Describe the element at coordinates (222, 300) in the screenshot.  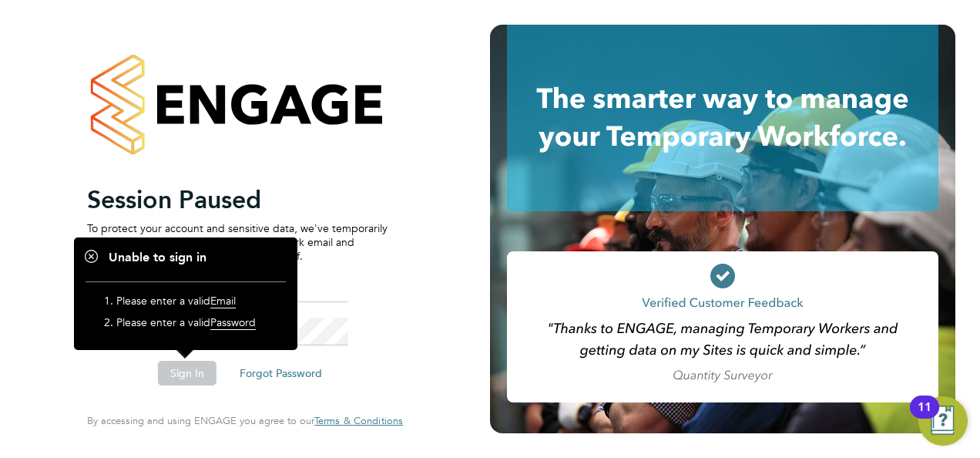
I see `span: Email` at that location.